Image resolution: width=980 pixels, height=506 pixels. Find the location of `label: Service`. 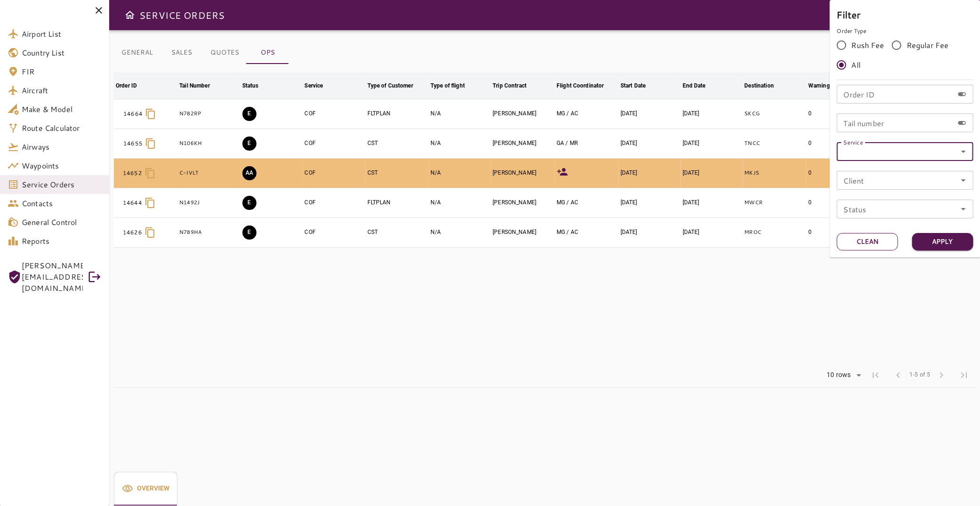

label: Service is located at coordinates (853, 141).